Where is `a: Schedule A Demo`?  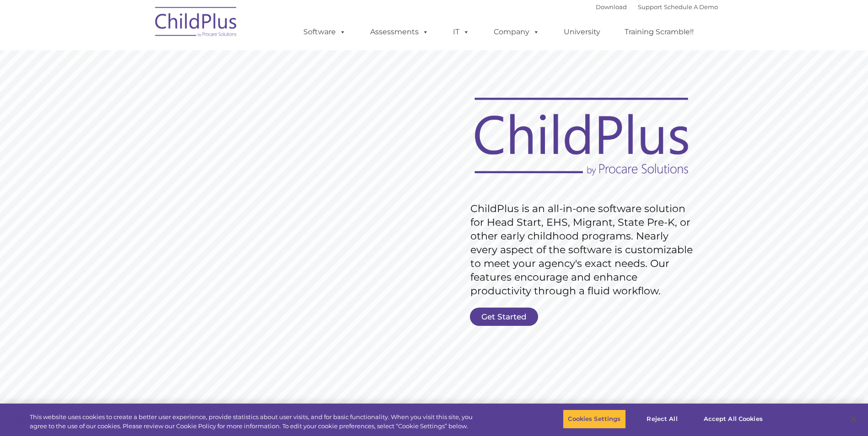 a: Schedule A Demo is located at coordinates (691, 7).